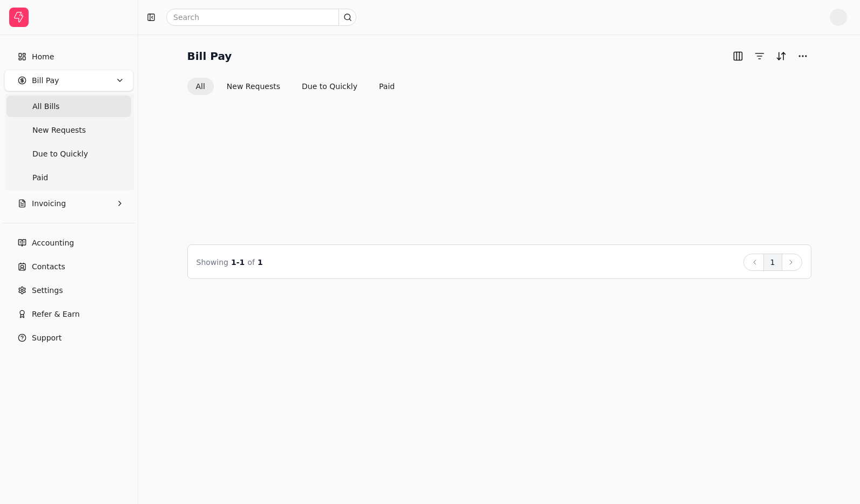  I want to click on h2: Bill Pay, so click(209, 56).